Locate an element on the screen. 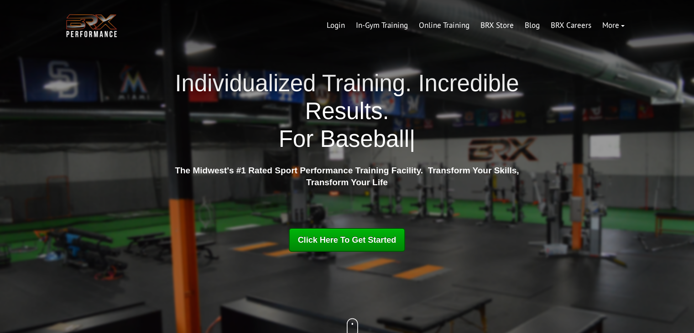 This screenshot has height=333, width=694. a: In-Gym Training is located at coordinates (382, 26).